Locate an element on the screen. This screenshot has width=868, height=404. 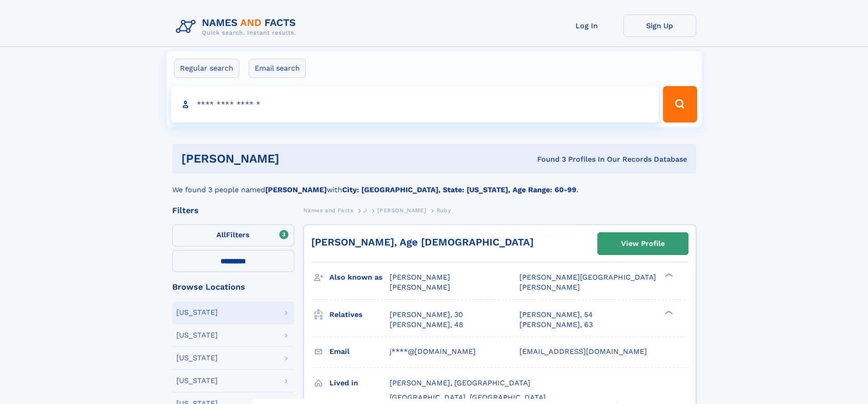
a: Names and Facts is located at coordinates (328, 210).